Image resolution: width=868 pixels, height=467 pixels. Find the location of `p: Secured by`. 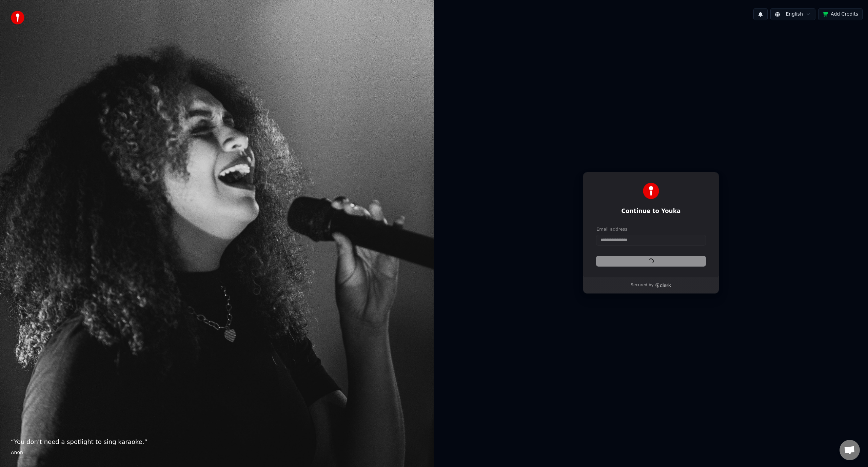

p: Secured by is located at coordinates (642, 285).